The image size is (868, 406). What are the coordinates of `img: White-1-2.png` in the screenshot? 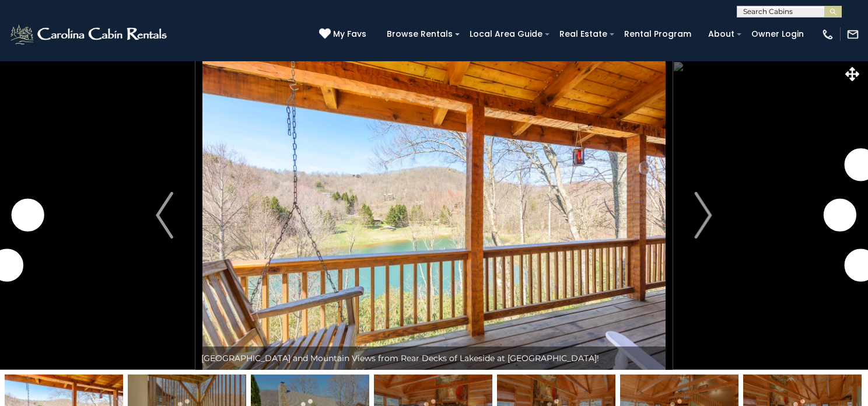 It's located at (89, 35).